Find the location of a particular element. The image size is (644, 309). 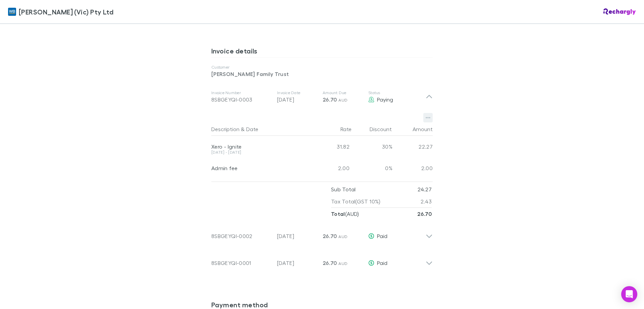

div: 22.27 is located at coordinates (413, 147).